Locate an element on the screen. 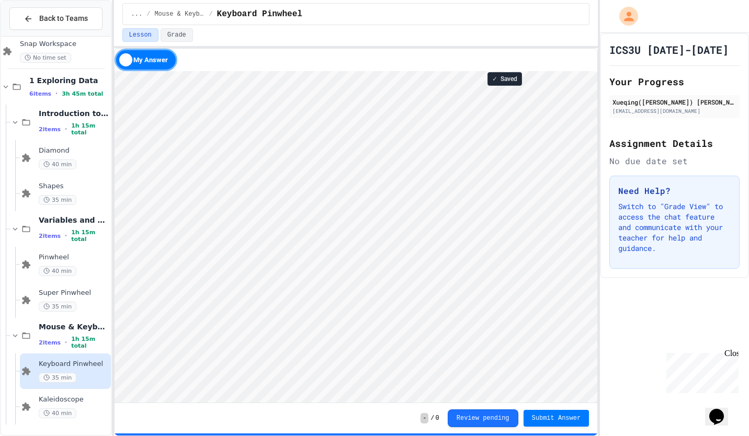 This screenshot has width=749, height=436. div: No due date set is located at coordinates (674, 161).